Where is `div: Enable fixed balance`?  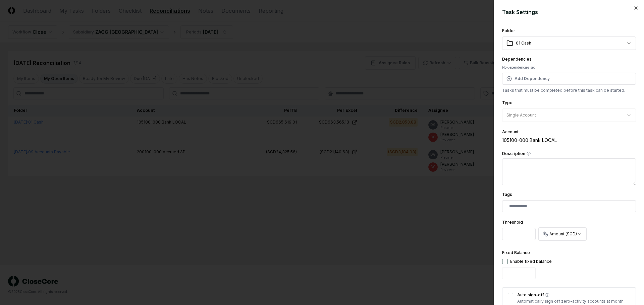
div: Enable fixed balance is located at coordinates (531, 261).